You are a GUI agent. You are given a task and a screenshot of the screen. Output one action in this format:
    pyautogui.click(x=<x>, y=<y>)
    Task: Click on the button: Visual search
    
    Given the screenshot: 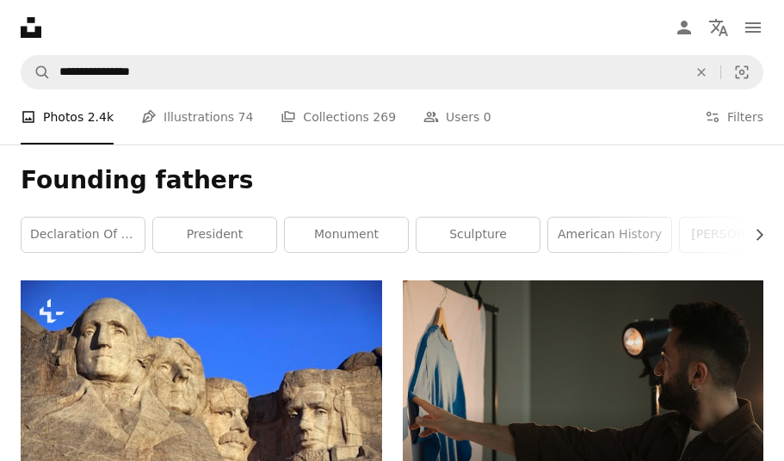 What is the action you would take?
    pyautogui.click(x=742, y=72)
    